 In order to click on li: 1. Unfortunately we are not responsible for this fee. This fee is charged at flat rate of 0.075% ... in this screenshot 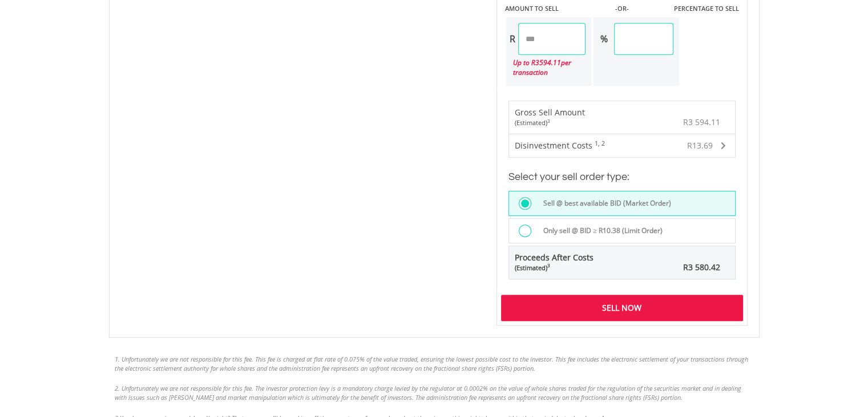, I will do `click(434, 363)`.